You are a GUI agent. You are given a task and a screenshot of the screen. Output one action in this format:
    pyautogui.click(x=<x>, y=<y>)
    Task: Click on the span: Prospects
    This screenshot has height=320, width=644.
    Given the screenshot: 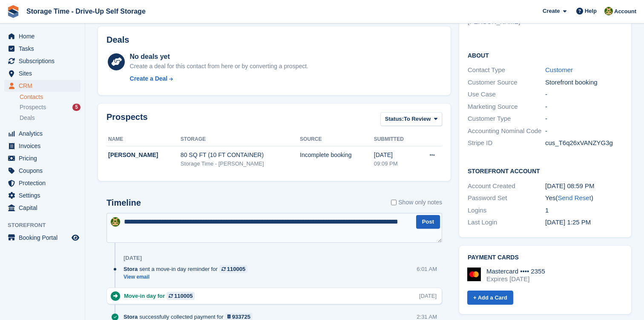 What is the action you would take?
    pyautogui.click(x=33, y=107)
    